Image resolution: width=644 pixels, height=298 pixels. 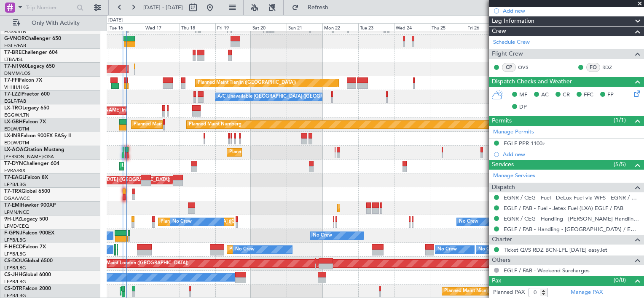 I want to click on a: G-VNORChallenger 650, so click(x=32, y=39).